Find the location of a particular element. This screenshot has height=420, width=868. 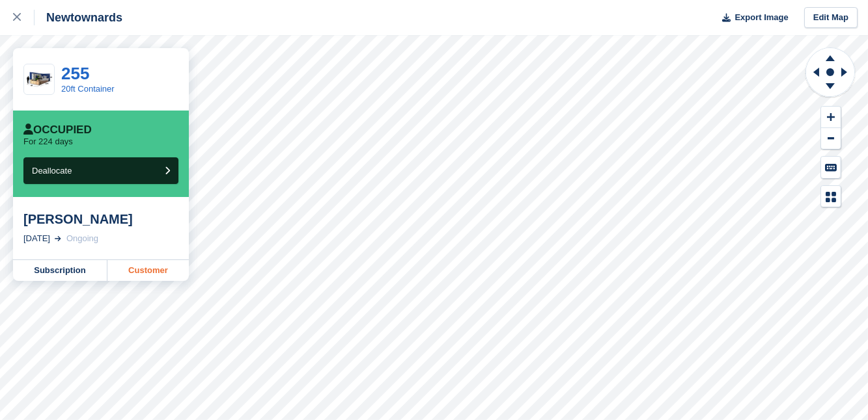

a: Customer is located at coordinates (148, 270).